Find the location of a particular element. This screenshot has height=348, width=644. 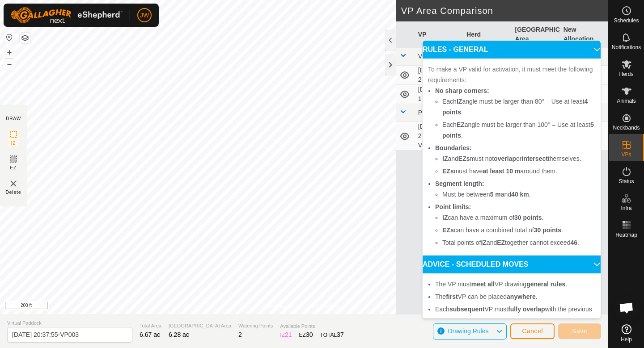

li: Total points of and together cannot exceed . is located at coordinates (519, 243).